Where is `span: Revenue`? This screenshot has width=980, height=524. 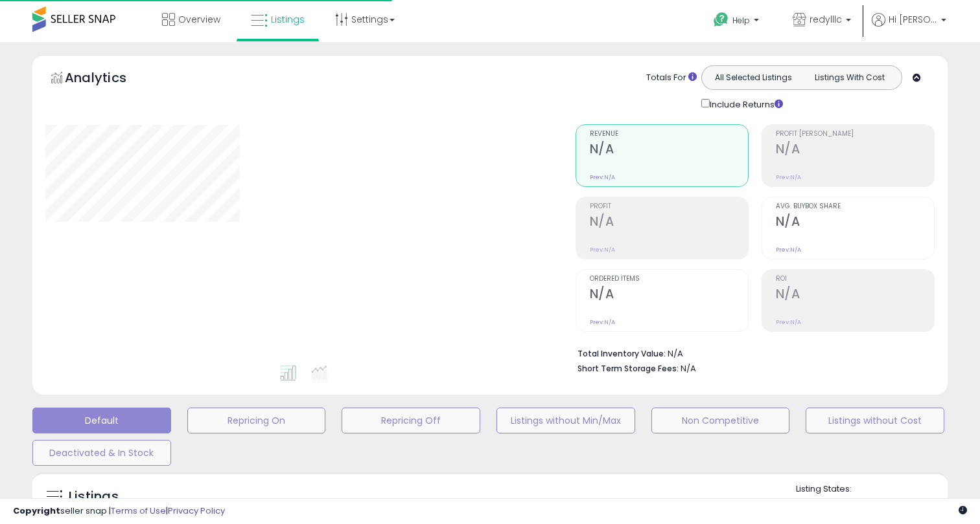 span: Revenue is located at coordinates (669, 134).